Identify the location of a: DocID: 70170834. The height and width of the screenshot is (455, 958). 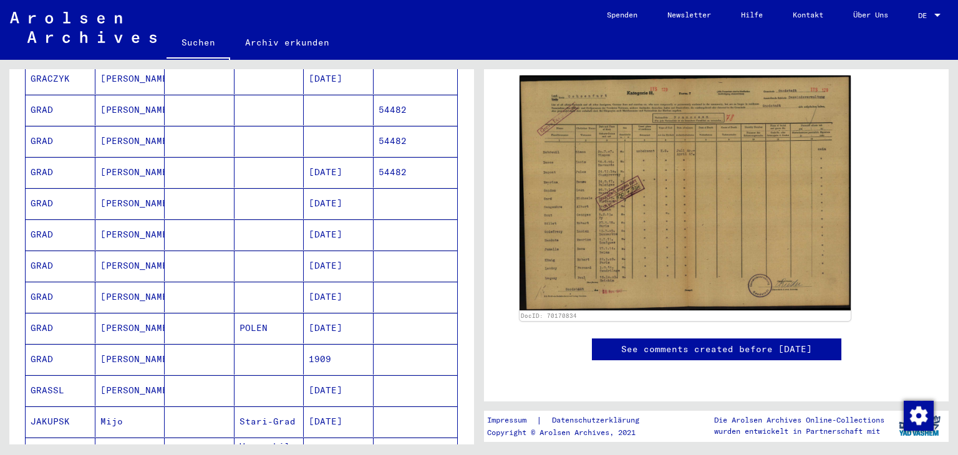
(549, 316).